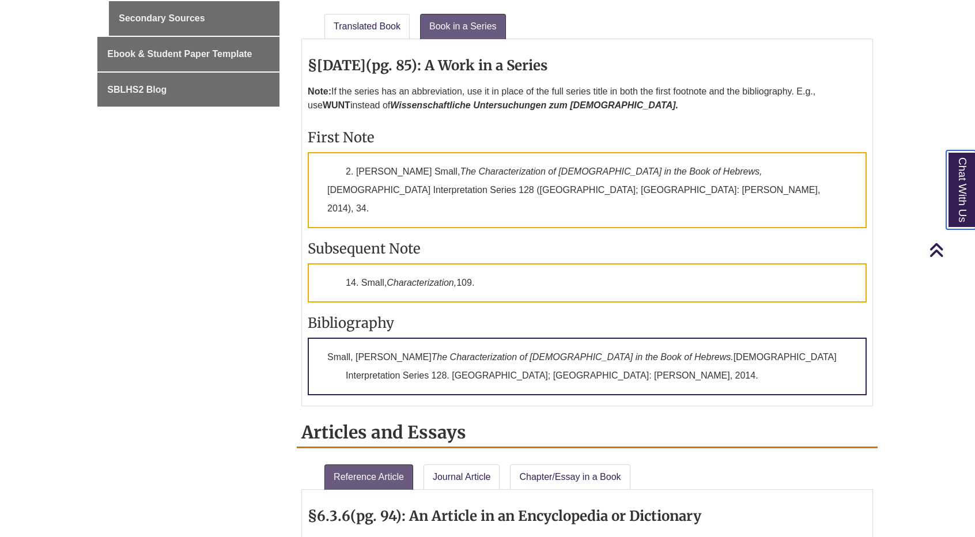 This screenshot has width=975, height=537. Describe the element at coordinates (587, 283) in the screenshot. I see `p: 14. Small, 109.` at that location.